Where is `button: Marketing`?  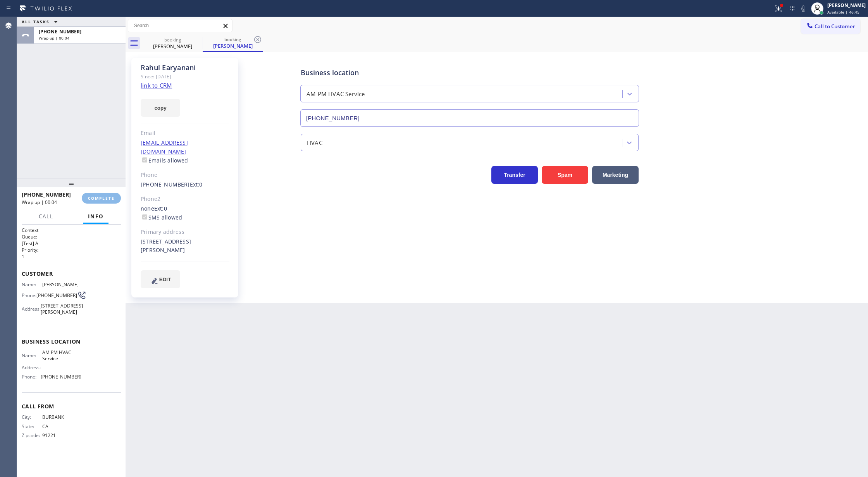 button: Marketing is located at coordinates (615, 175).